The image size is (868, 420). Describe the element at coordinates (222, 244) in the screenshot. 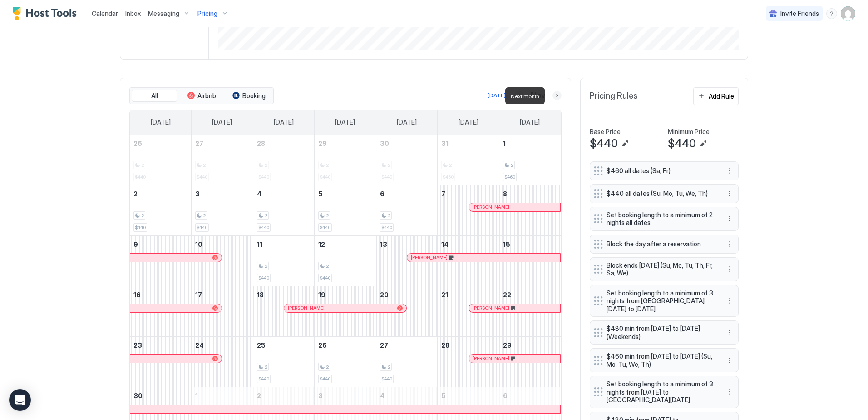

I see `a: November 10, 2025` at that location.